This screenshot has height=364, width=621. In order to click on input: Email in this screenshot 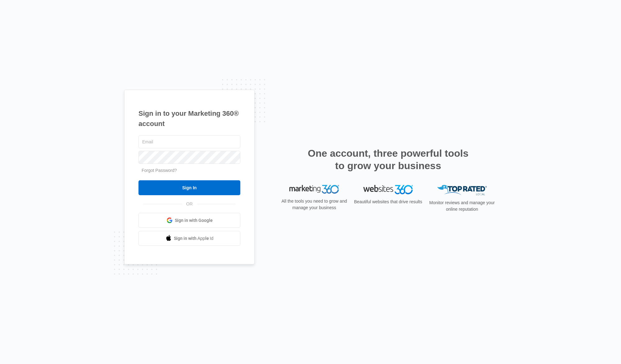, I will do `click(189, 142)`.